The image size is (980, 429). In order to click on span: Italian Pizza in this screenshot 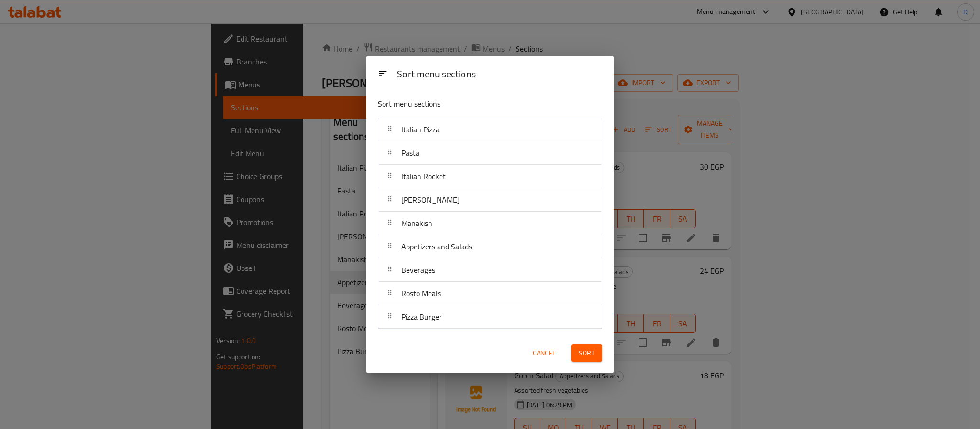, I will do `click(420, 129)`.